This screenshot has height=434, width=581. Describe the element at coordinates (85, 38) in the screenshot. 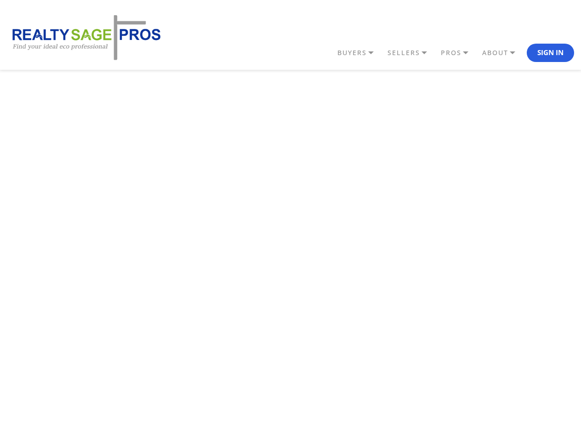

I see `img: REALTY SAGE PROS` at that location.